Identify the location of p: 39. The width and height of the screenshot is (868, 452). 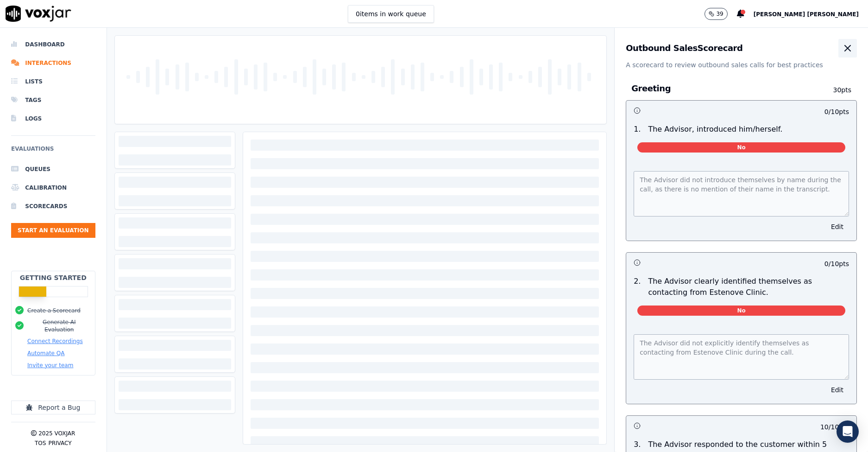
(719, 14).